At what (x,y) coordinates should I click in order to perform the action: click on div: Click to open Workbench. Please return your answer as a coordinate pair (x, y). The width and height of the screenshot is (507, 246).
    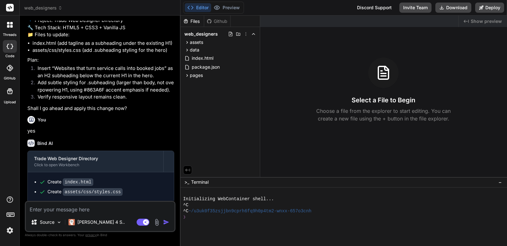
    Looking at the image, I should click on (96, 165).